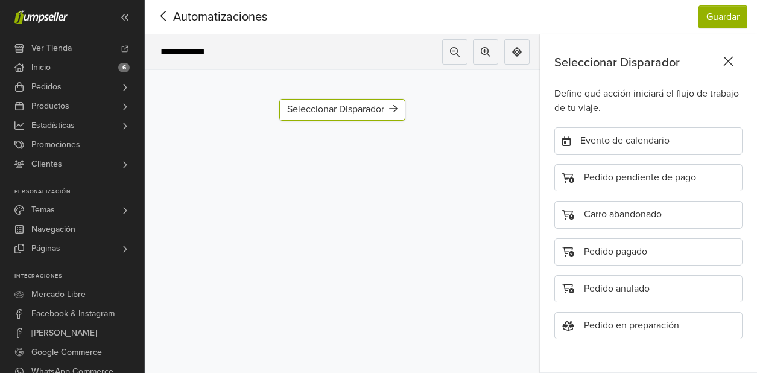  I want to click on span: Mercado Libre, so click(58, 294).